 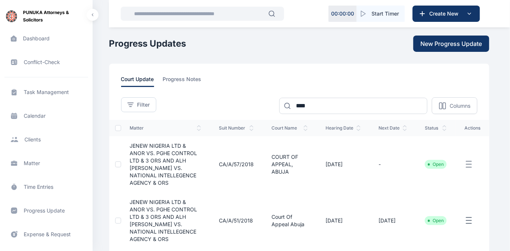 I want to click on span: New Progress Update, so click(x=452, y=44).